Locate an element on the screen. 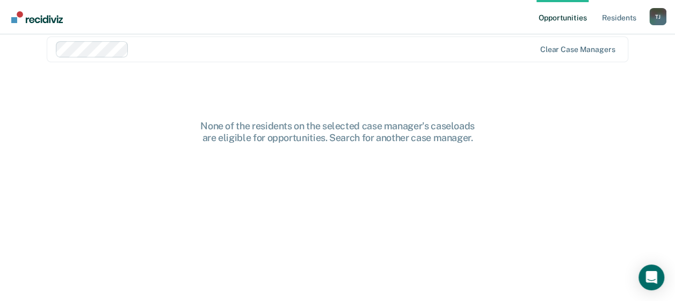 The height and width of the screenshot is (301, 675). button: Profile dropdown button is located at coordinates (658, 17).